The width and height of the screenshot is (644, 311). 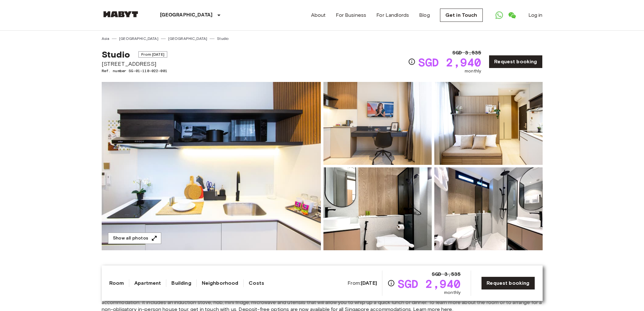 What do you see at coordinates (256, 283) in the screenshot?
I see `a: Costs` at bounding box center [256, 283].